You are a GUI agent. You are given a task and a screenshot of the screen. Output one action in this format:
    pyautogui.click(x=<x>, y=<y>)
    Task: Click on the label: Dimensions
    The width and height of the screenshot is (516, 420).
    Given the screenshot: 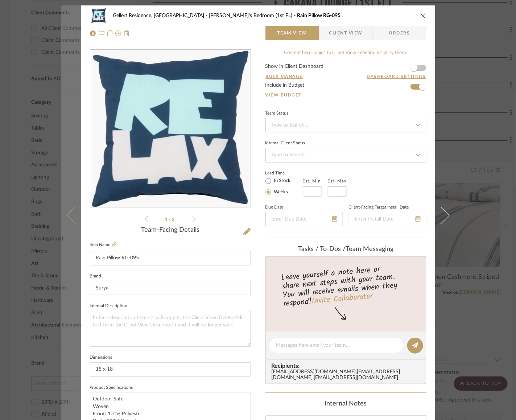 What is the action you would take?
    pyautogui.click(x=101, y=358)
    